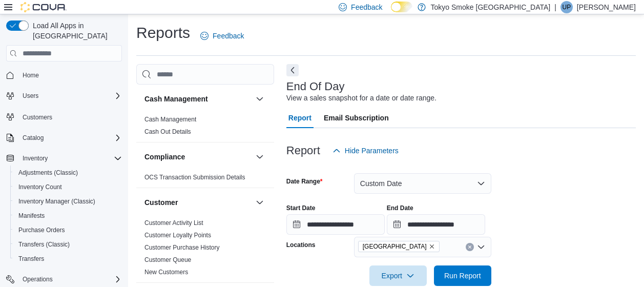  Describe the element at coordinates (163, 33) in the screenshot. I see `h1: Reports` at that location.